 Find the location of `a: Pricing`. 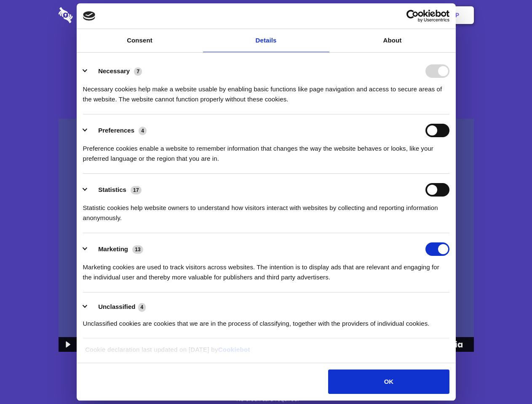

a: Pricing is located at coordinates (265, 15).